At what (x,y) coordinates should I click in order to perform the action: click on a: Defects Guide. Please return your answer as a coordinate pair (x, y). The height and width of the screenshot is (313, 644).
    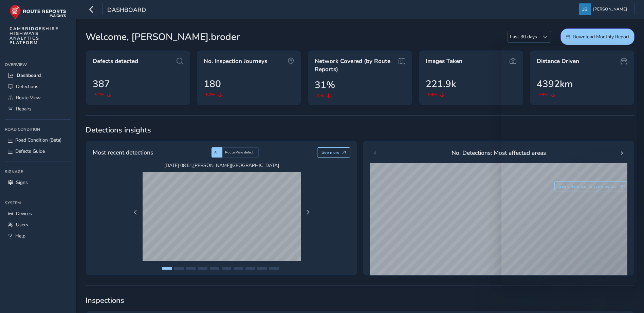
    Looking at the image, I should click on (37, 152).